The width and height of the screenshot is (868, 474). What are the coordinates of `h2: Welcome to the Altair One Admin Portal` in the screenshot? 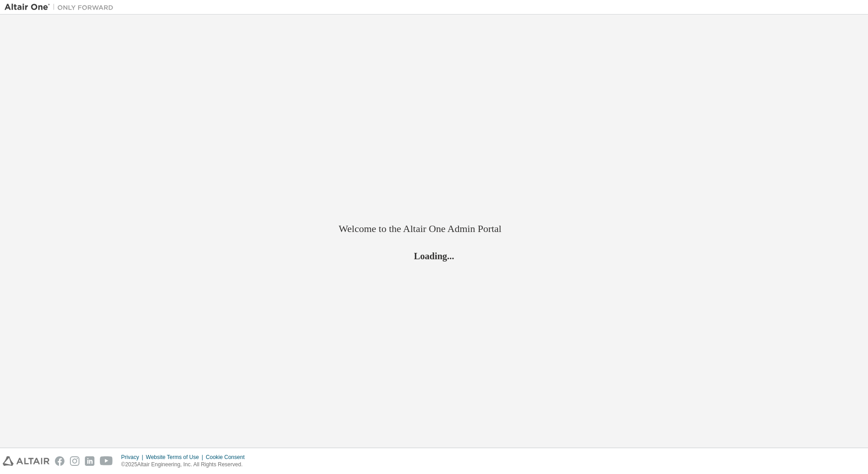 It's located at (434, 229).